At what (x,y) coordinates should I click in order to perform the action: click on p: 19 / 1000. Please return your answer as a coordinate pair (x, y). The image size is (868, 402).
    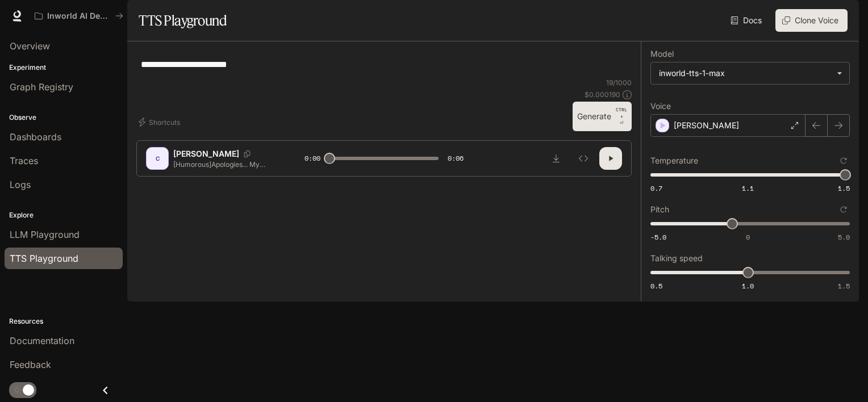
    Looking at the image, I should click on (619, 82).